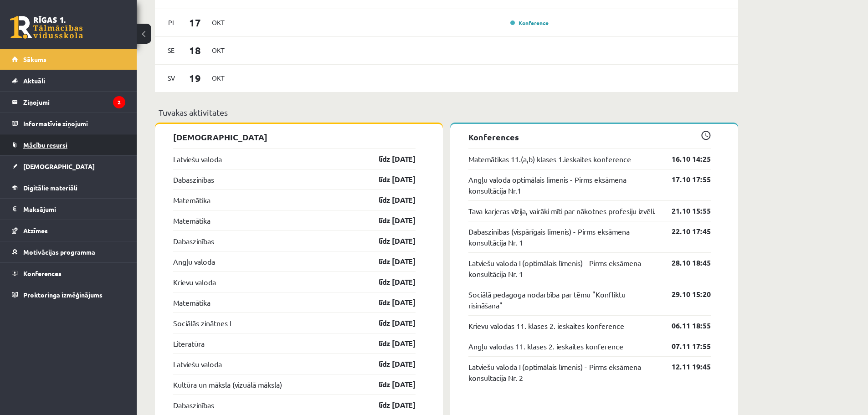 Image resolution: width=868 pixels, height=415 pixels. What do you see at coordinates (189, 344) in the screenshot?
I see `a: Literatūra` at bounding box center [189, 344].